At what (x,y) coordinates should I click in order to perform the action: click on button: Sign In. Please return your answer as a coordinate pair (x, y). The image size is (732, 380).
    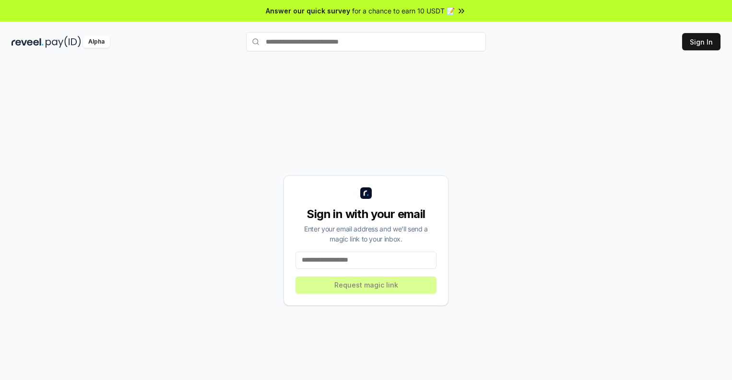
    Looking at the image, I should click on (701, 42).